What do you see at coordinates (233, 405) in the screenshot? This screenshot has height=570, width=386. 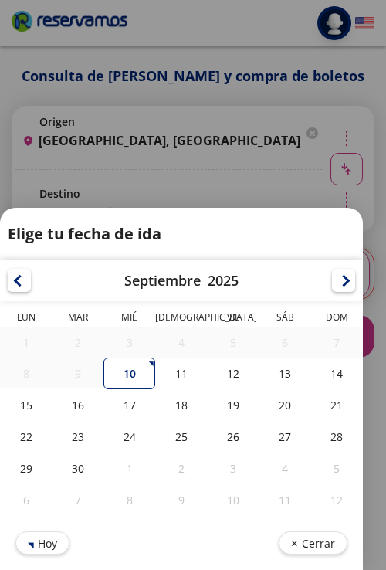 I see `div: 19-Sep-25` at bounding box center [233, 405].